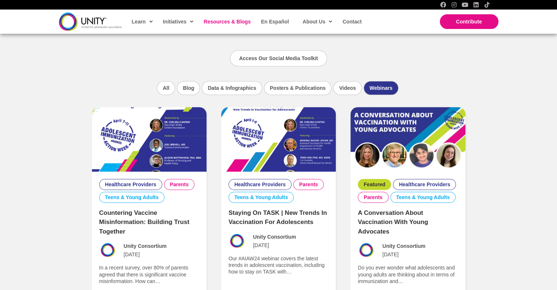 This screenshot has height=290, width=557. What do you see at coordinates (279, 58) in the screenshot?
I see `a: Access Our Social Media Toolkit` at bounding box center [279, 58].